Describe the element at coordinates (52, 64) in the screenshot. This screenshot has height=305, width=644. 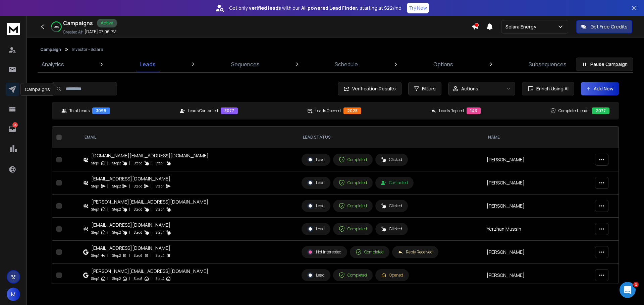
I see `a: Analytics` at that location.